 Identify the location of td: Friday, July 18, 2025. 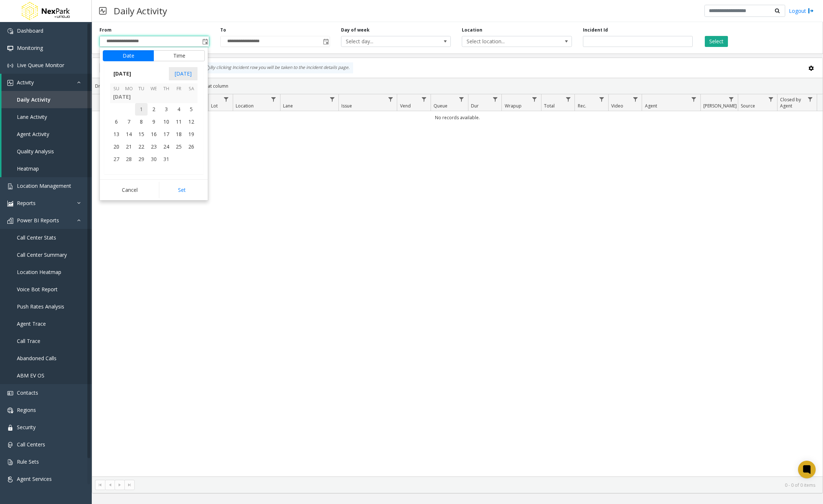
(179, 135).